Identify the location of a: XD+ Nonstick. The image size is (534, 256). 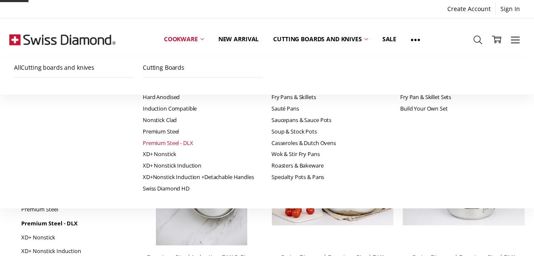
(76, 237).